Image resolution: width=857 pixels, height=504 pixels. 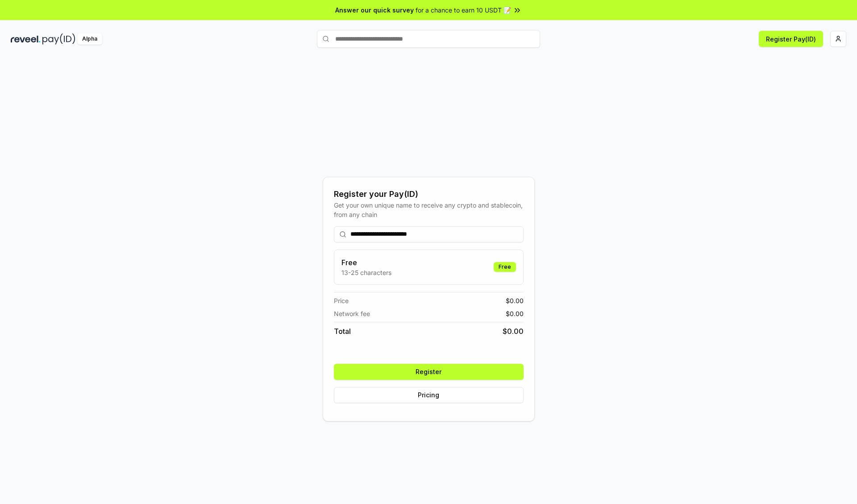 What do you see at coordinates (367, 263) in the screenshot?
I see `h3: Free` at bounding box center [367, 263].